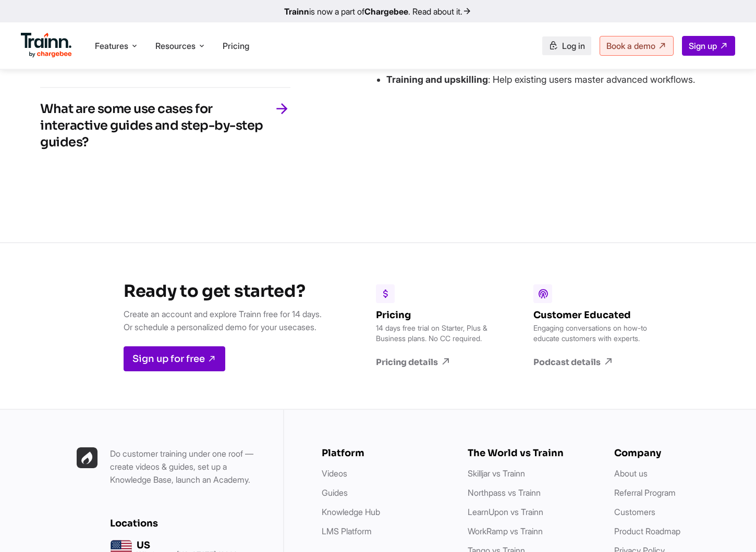  What do you see at coordinates (297, 12) in the screenshot?
I see `b: Trainn` at bounding box center [297, 12].